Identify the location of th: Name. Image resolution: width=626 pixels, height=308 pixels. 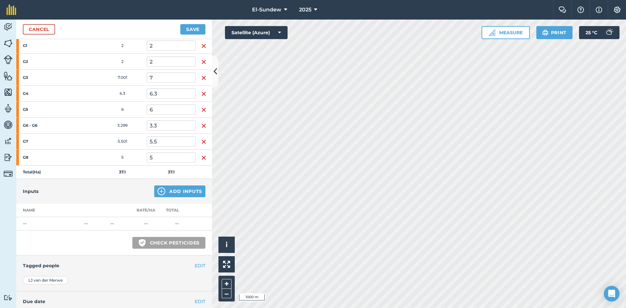
(49, 210).